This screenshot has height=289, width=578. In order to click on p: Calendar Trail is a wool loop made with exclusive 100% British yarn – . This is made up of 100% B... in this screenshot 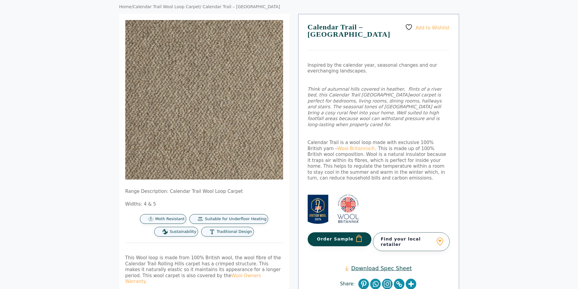, I will do `click(379, 161)`.